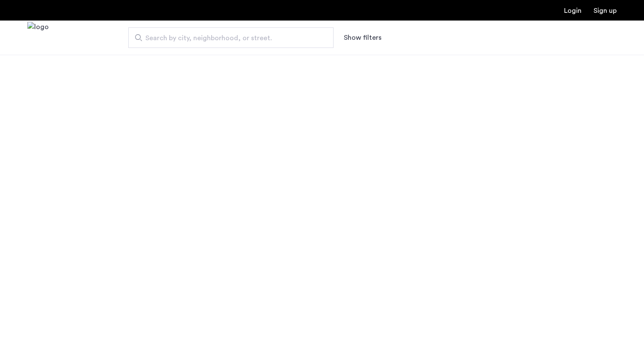  I want to click on button: Show or hide filters, so click(363, 38).